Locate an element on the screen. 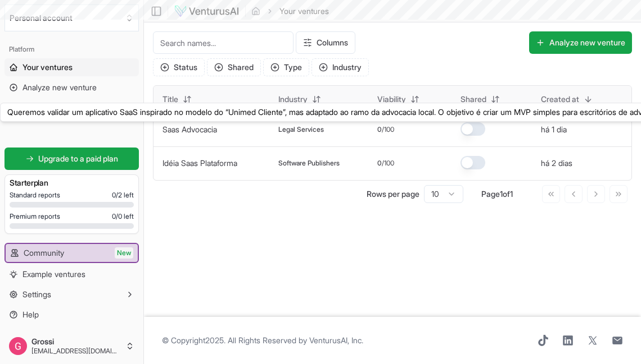  span: Your ventures is located at coordinates (47, 67).